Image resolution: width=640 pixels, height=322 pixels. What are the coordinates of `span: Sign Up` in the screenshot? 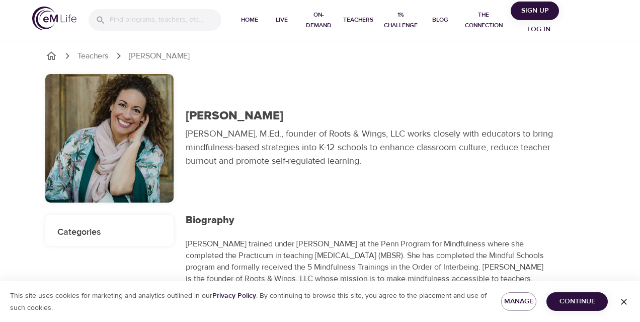 It's located at (535, 11).